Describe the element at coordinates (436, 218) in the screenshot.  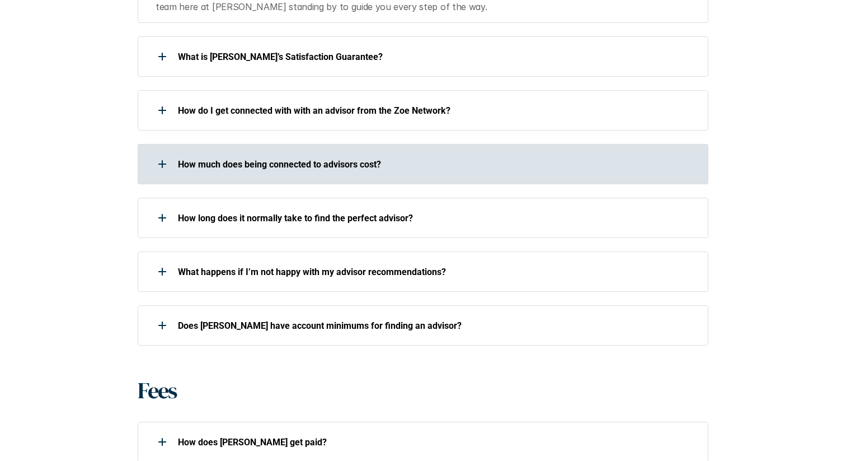
I see `p: How long does it normally take to find the perfect advisor?` at that location.